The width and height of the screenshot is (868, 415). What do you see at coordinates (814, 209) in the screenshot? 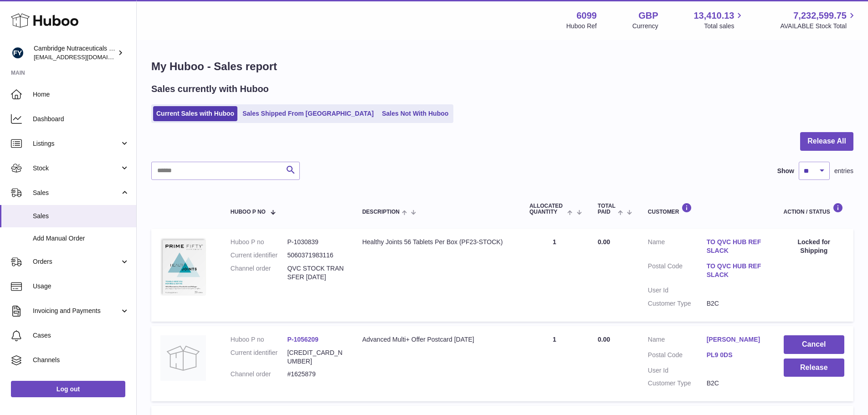
I see `div: Action / Status` at bounding box center [814, 209].